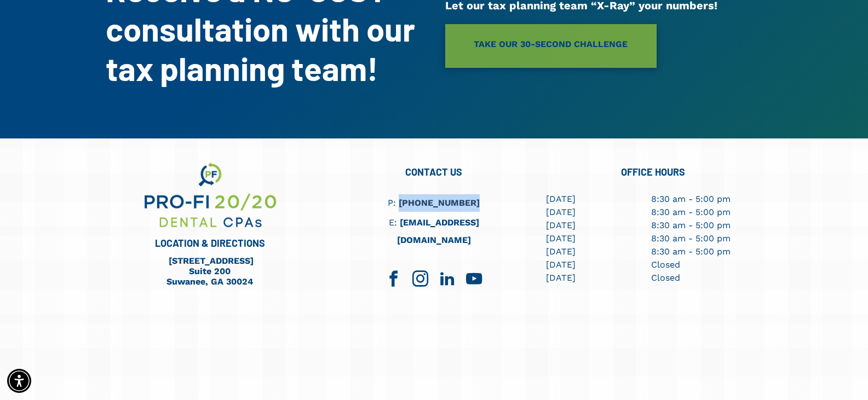  Describe the element at coordinates (447, 280) in the screenshot. I see `a: linkedin` at that location.